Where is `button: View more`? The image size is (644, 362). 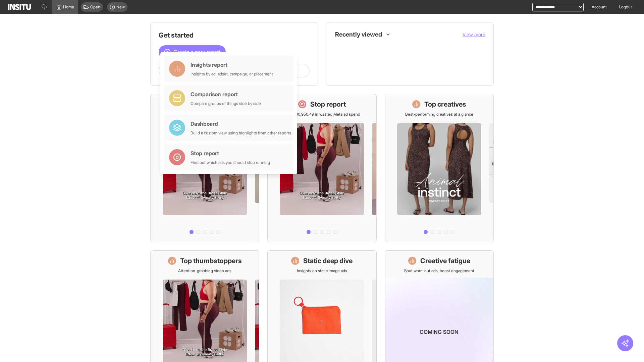 button: View more is located at coordinates (474, 35).